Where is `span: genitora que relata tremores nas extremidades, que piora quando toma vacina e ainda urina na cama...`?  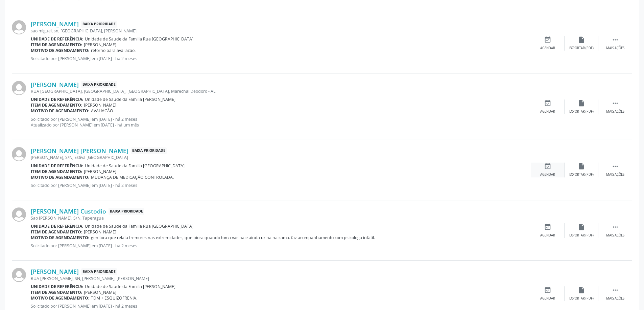
span: genitora que relata tremores nas extremidades, que piora quando toma vacina e ainda urina na cama... is located at coordinates (233, 238).